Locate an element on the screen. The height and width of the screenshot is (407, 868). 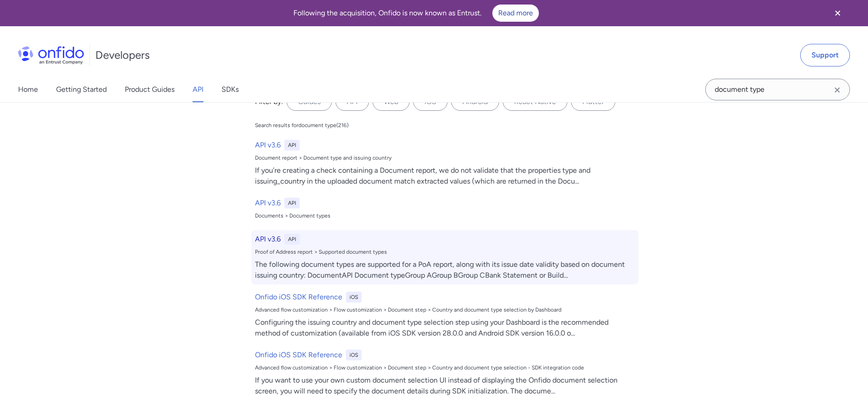
div: Following the acquisition, Onfido is now known as Entrust. is located at coordinates (416, 13).